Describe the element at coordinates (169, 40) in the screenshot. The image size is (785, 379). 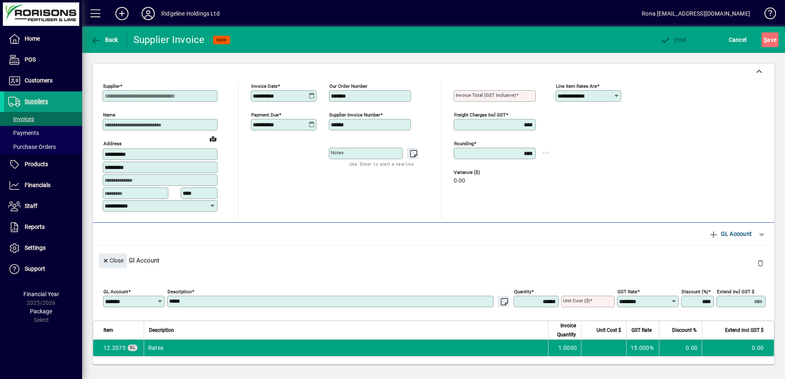
I see `div: Supplier Invoice` at that location.